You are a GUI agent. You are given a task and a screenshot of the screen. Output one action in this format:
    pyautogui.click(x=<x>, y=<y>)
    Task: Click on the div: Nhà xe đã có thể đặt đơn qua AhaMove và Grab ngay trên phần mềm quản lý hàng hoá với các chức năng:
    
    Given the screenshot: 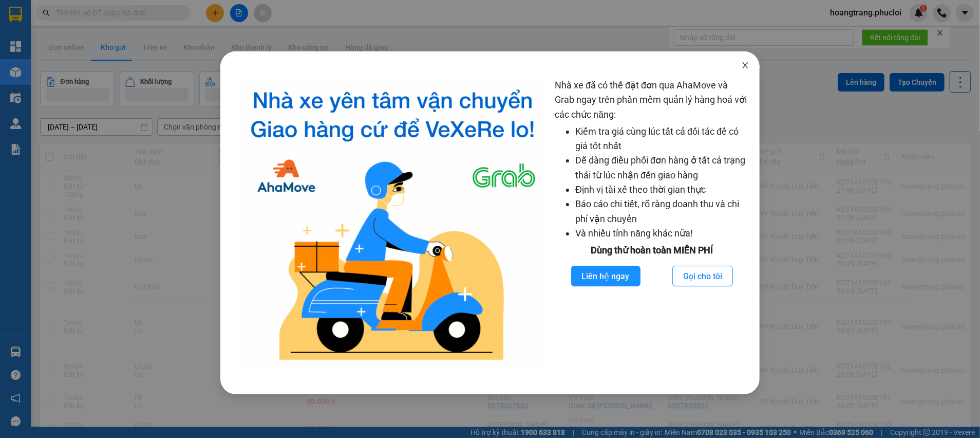 What is the action you would take?
    pyautogui.click(x=652, y=223)
    